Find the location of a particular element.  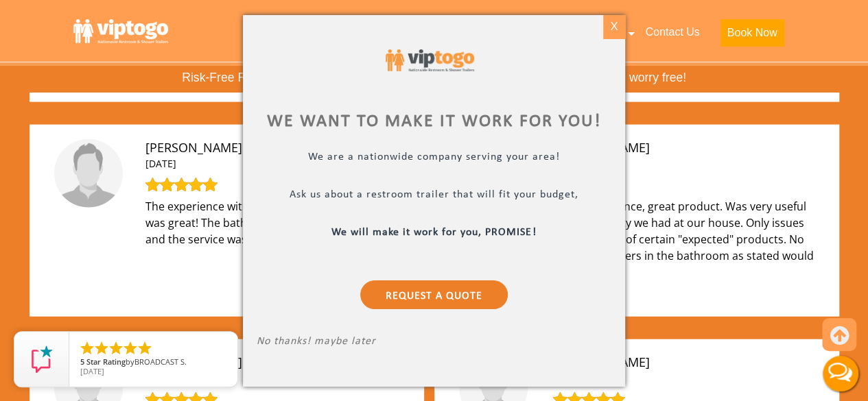

p: We are a nationwide company serving your area! is located at coordinates (434, 158).